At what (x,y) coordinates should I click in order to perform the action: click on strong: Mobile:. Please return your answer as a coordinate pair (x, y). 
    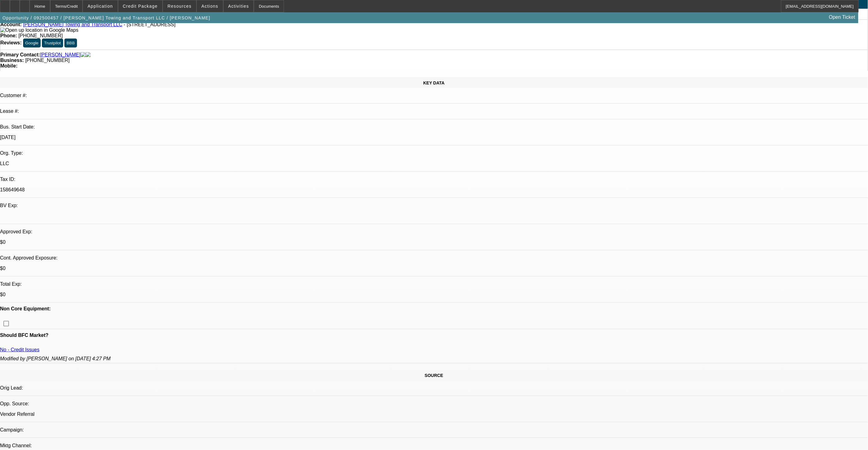
    Looking at the image, I should click on (9, 65).